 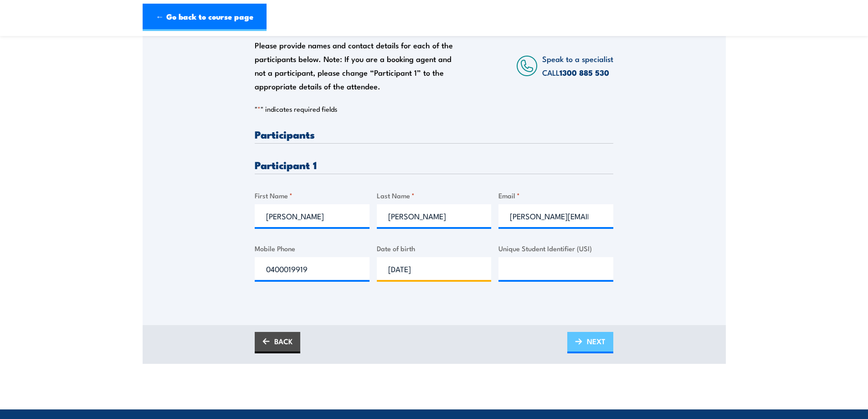 What do you see at coordinates (584, 72) in the screenshot?
I see `a: 1300 885 530` at bounding box center [584, 72].